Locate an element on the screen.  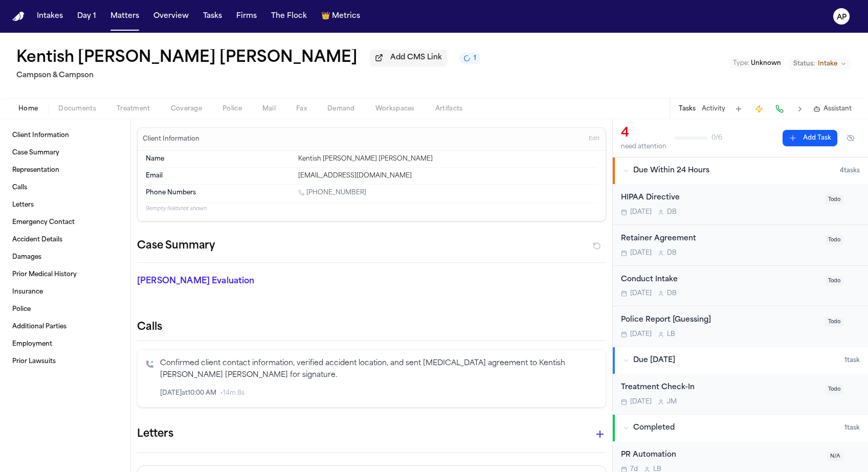
a: Prior Lawsuits is located at coordinates (65, 361).